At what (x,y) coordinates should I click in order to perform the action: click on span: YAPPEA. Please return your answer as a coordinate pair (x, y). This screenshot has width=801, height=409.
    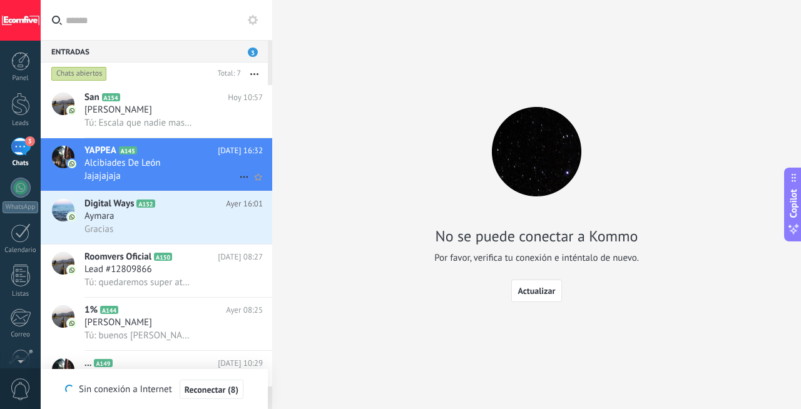
    Looking at the image, I should click on (100, 151).